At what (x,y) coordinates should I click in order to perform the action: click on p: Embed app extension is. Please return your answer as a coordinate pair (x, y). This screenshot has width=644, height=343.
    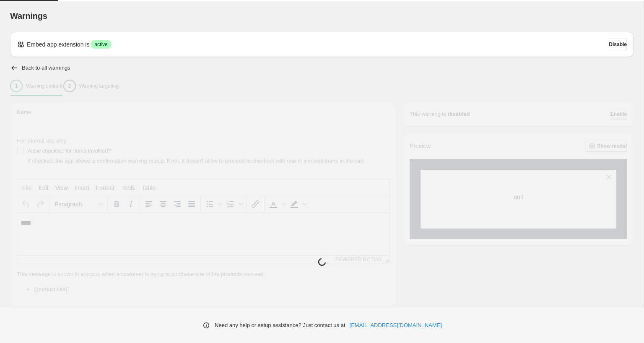
    Looking at the image, I should click on (58, 45).